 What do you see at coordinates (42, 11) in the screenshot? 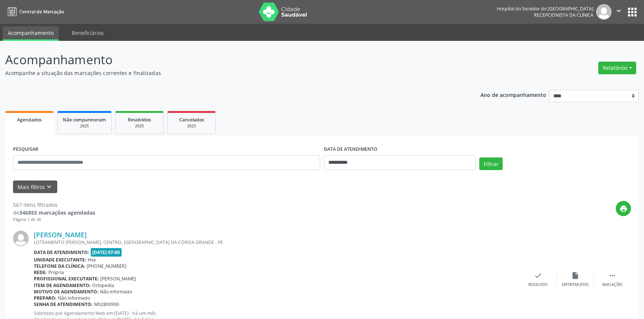
I see `span: Central de Marcação` at bounding box center [42, 11].